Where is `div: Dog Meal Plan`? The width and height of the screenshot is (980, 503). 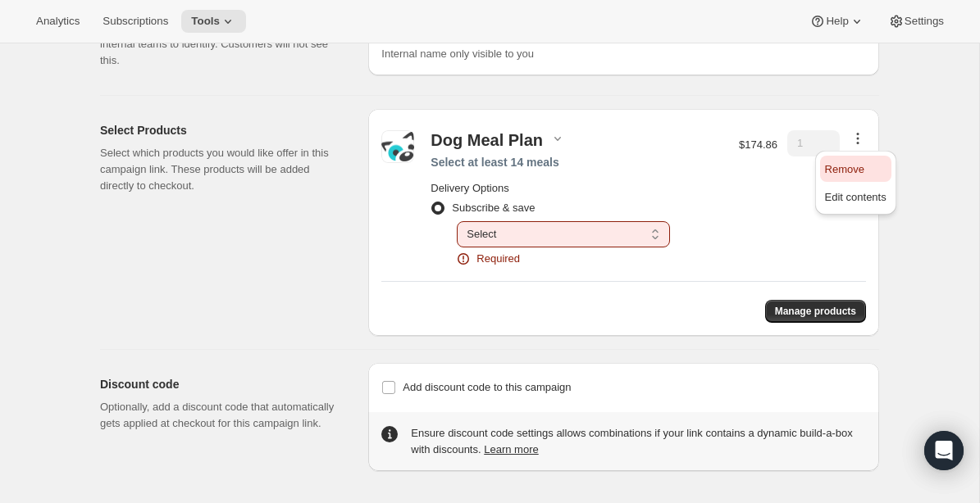
div: Dog Meal Plan is located at coordinates (486, 140).